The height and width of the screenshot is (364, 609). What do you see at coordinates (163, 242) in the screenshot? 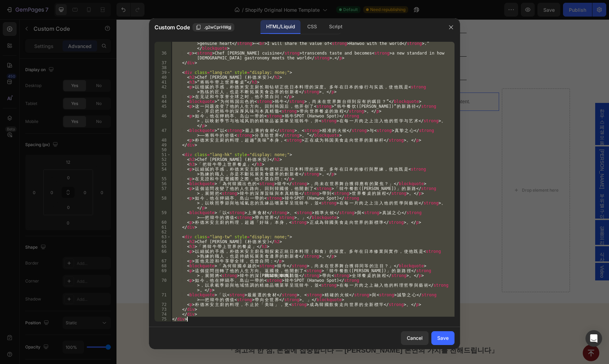
I see `div: 64` at bounding box center [163, 242].